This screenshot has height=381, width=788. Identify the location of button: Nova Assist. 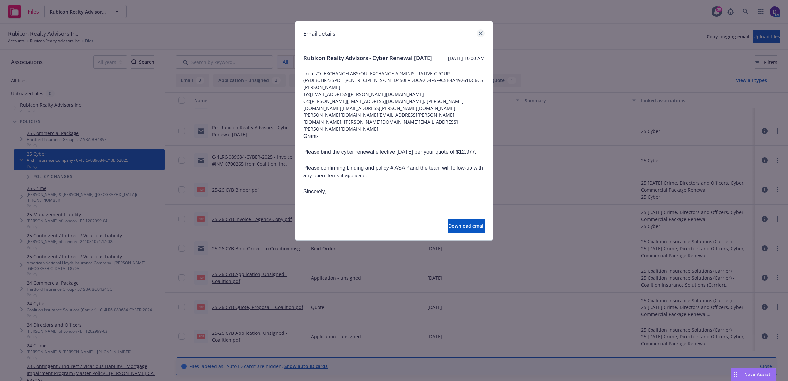
(753, 374).